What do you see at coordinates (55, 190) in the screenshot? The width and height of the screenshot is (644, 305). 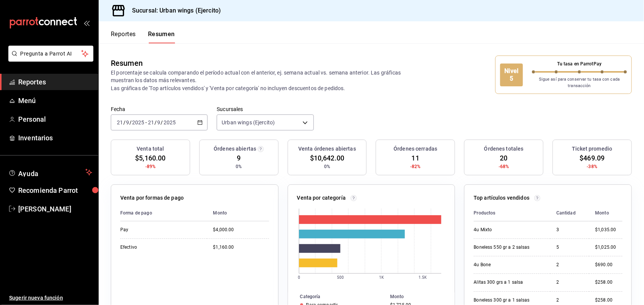 I see `span: Recomienda Parrot` at bounding box center [55, 190].